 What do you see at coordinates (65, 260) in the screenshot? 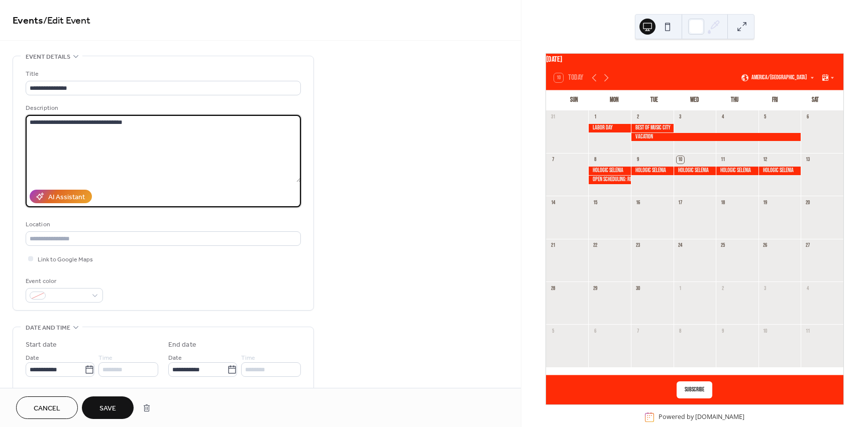
I see `span: Link to Google Maps` at bounding box center [65, 260].